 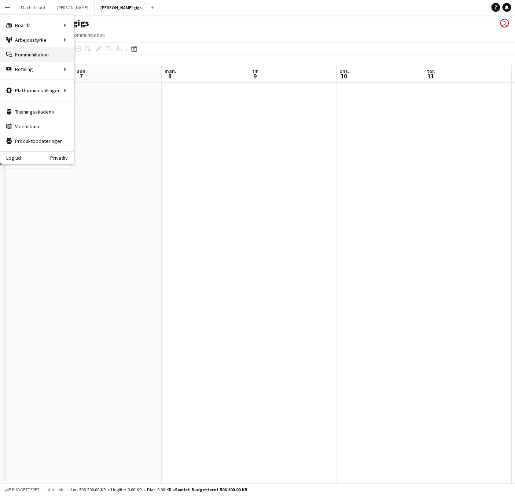 What do you see at coordinates (37, 69) in the screenshot?
I see `div: Betaling` at bounding box center [37, 69].